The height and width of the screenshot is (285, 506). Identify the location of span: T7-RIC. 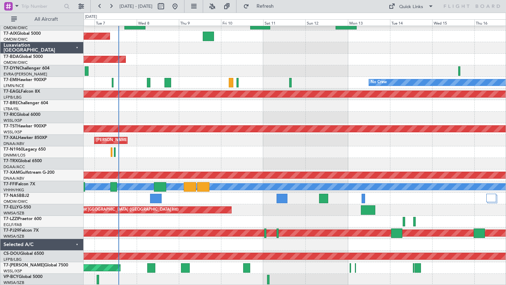
(10, 115).